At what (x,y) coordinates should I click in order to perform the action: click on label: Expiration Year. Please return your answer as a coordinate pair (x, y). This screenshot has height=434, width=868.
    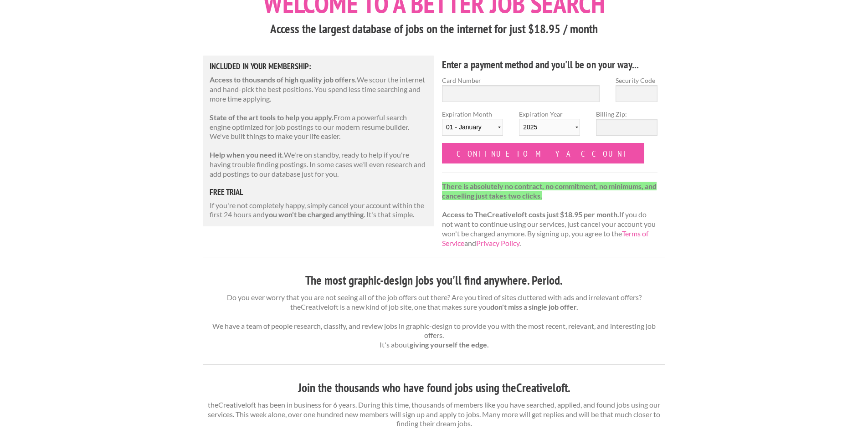
    Looking at the image, I should click on (549, 126).